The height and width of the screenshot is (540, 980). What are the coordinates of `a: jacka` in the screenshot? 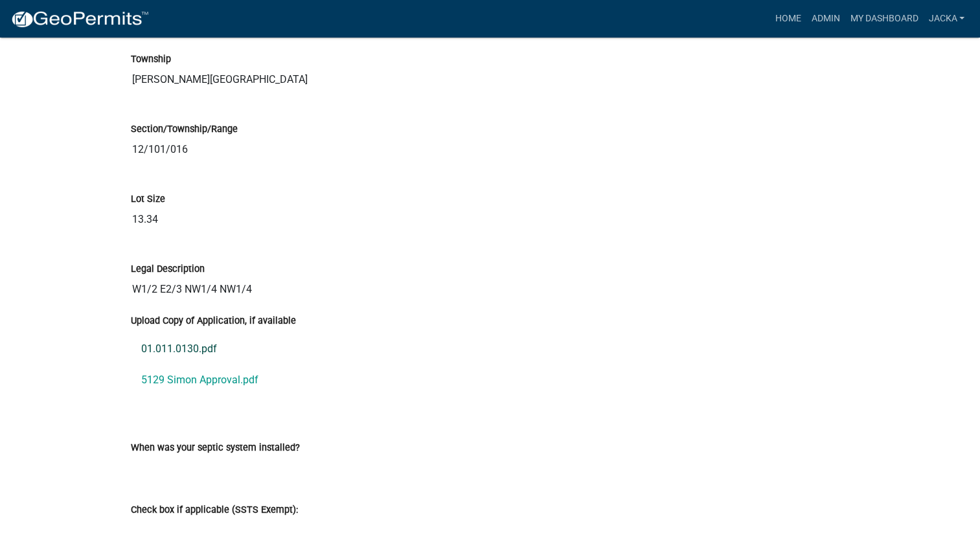 It's located at (946, 18).